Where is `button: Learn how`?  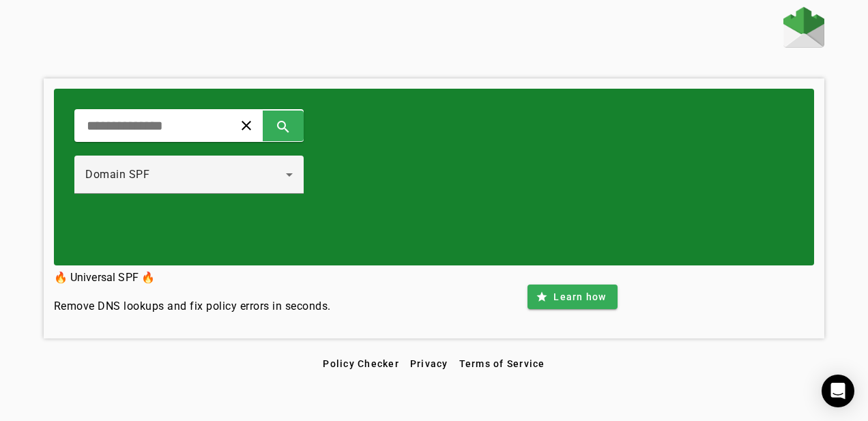
button: Learn how is located at coordinates (572, 297).